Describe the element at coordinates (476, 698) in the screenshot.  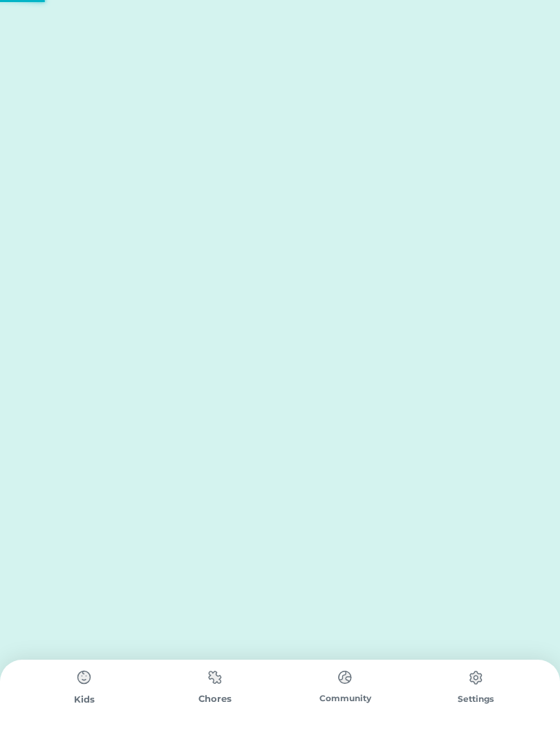
I see `div: Settings` at that location.